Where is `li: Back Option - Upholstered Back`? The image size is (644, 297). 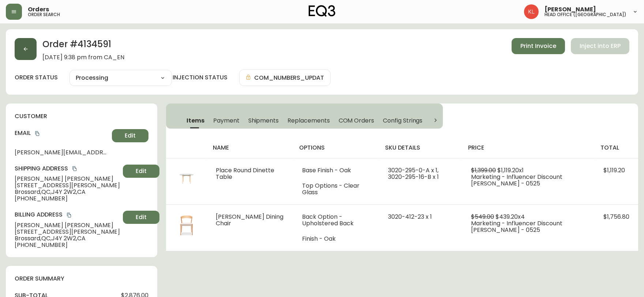 li: Back Option - Upholstered Back is located at coordinates (336, 220).